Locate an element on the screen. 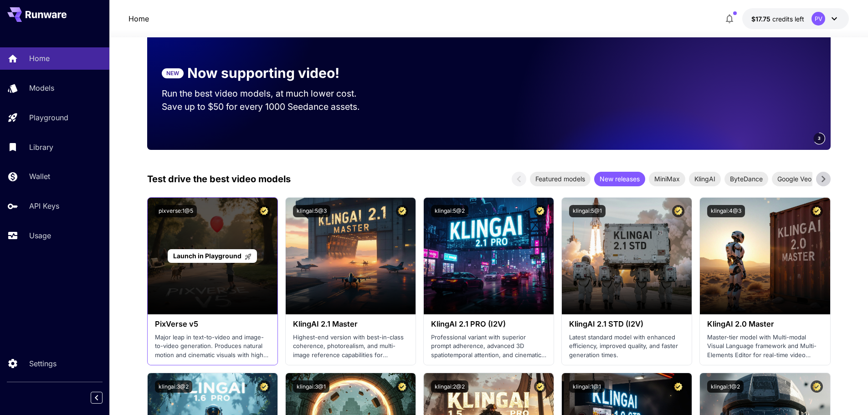 The height and width of the screenshot is (415, 868). h3: KlingAI 2.0 Master is located at coordinates (765, 324).